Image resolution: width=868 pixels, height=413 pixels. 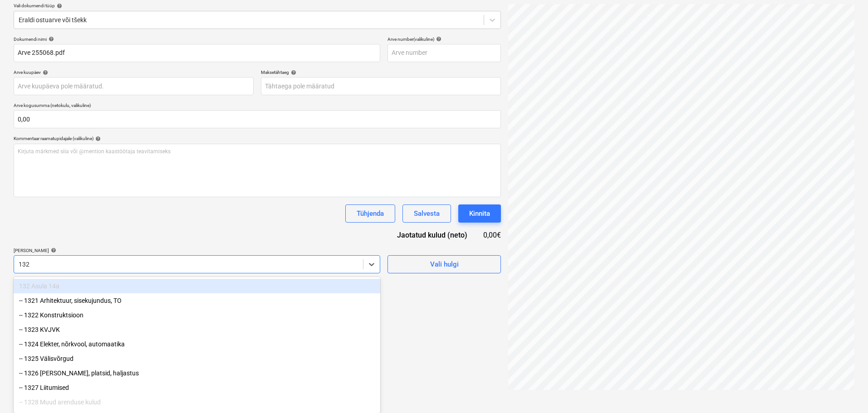 What do you see at coordinates (480, 213) in the screenshot?
I see `div: Kinnita` at bounding box center [480, 213].